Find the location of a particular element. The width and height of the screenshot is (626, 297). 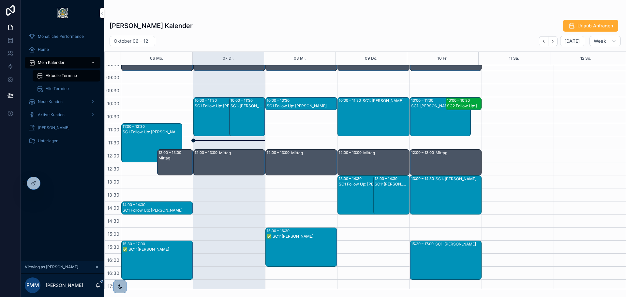

span: 09:30 is located at coordinates (113, 90).